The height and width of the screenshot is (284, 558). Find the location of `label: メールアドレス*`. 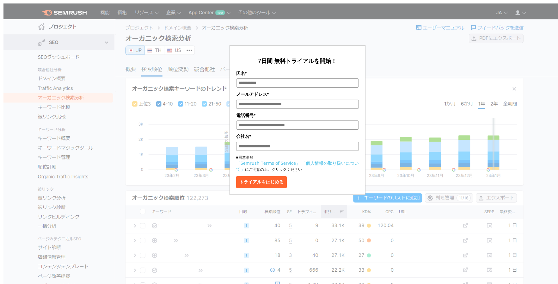

label: メールアドレス* is located at coordinates (298, 94).